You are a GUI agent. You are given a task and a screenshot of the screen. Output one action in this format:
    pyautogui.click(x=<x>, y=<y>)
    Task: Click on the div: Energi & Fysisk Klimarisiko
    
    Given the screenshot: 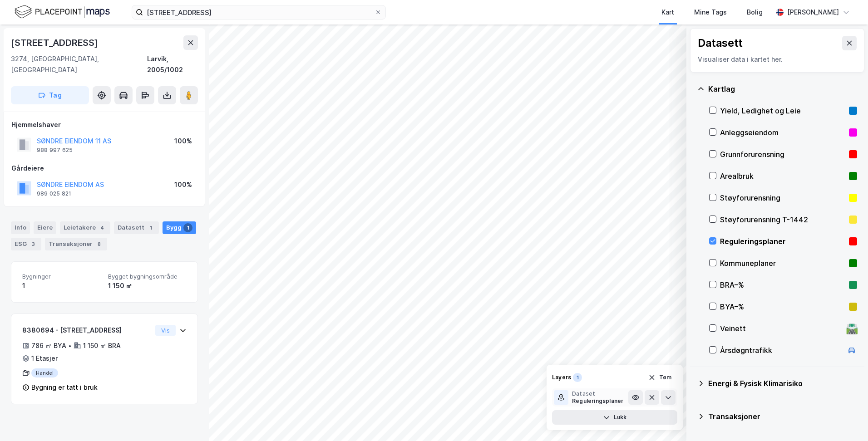 What is the action you would take?
    pyautogui.click(x=782, y=383)
    